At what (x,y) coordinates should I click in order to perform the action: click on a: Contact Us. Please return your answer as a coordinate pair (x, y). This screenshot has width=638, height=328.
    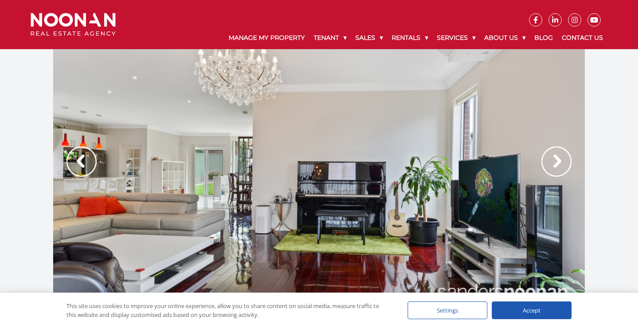
    Looking at the image, I should click on (582, 38).